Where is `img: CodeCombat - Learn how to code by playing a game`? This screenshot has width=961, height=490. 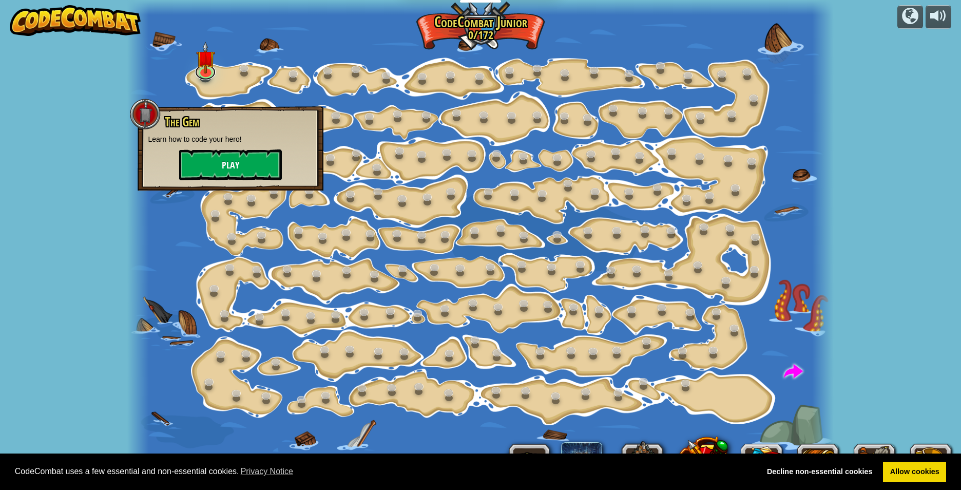 img: CodeCombat - Learn how to code by playing a game is located at coordinates (75, 21).